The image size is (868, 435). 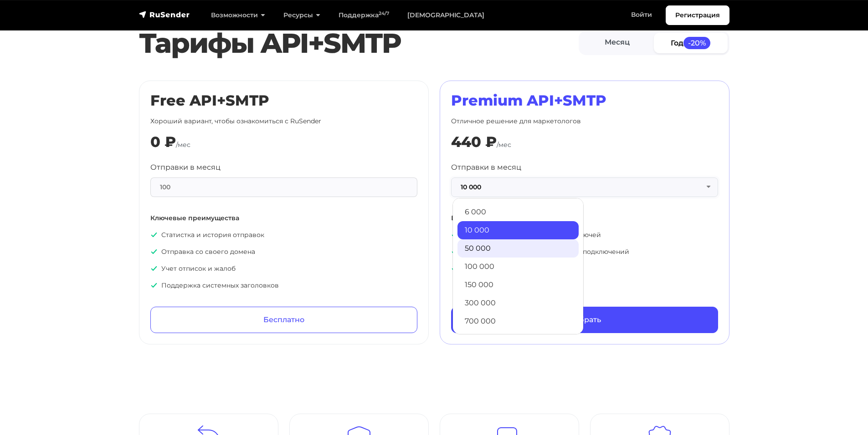 What do you see at coordinates (518, 303) in the screenshot?
I see `a: 300 000` at bounding box center [518, 303].